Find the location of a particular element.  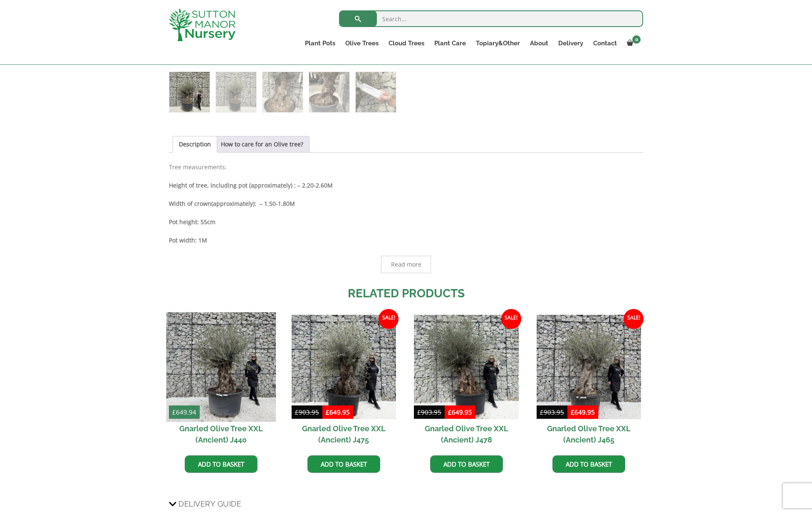

a: About is located at coordinates (539, 43).